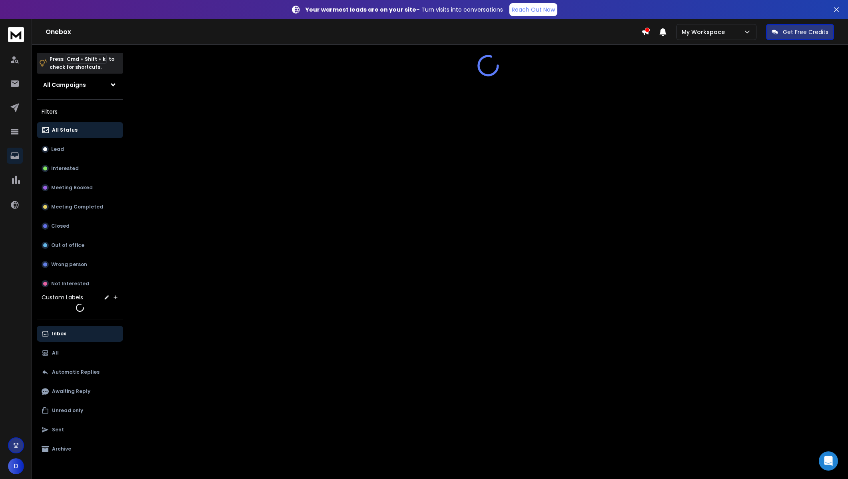 The width and height of the screenshot is (848, 479). What do you see at coordinates (65, 130) in the screenshot?
I see `p: All Status` at bounding box center [65, 130].